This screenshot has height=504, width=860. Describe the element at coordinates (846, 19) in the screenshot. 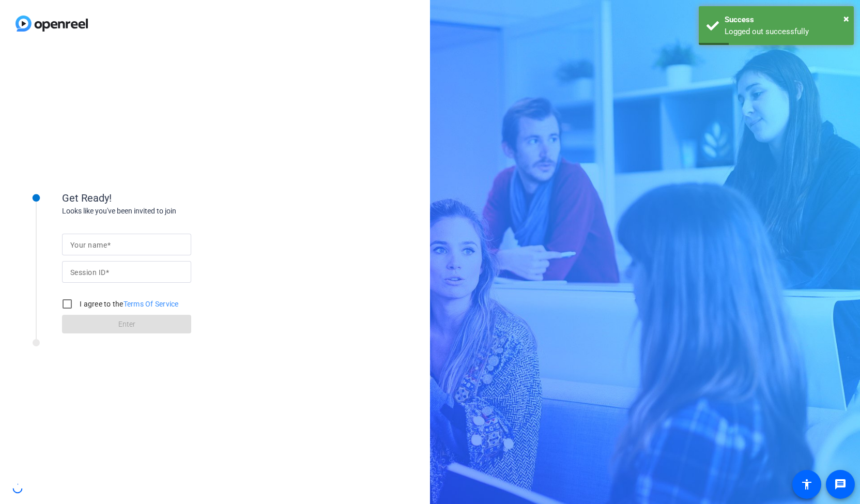

I see `button: Close` at that location.